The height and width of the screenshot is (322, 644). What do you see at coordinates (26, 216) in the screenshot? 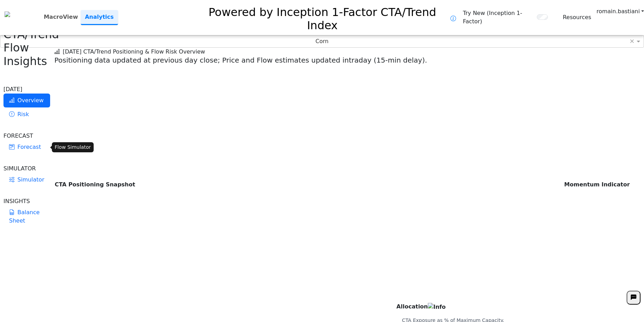
I see `a: Balance Sheet` at bounding box center [26, 216].